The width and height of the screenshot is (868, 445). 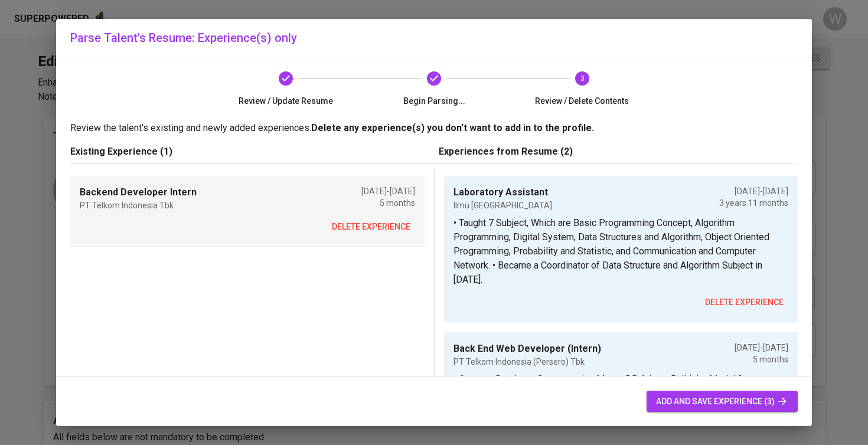 I want to click on p: Laboratory Assistant, so click(x=502, y=193).